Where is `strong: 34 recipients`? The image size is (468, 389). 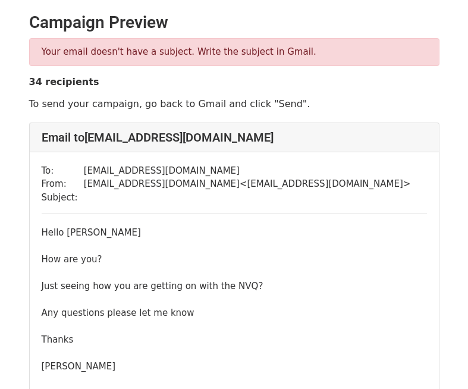 strong: 34 recipients is located at coordinates (64, 81).